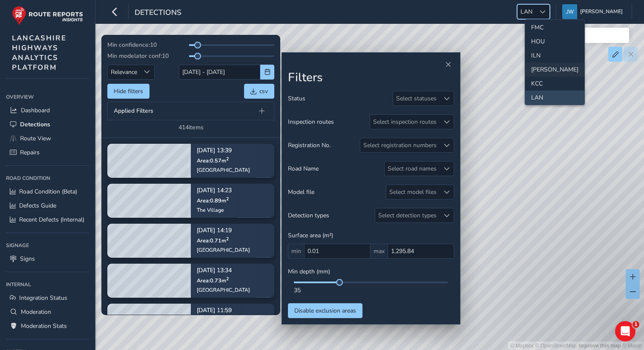  Describe the element at coordinates (554, 69) in the screenshot. I see `li: JER` at that location.